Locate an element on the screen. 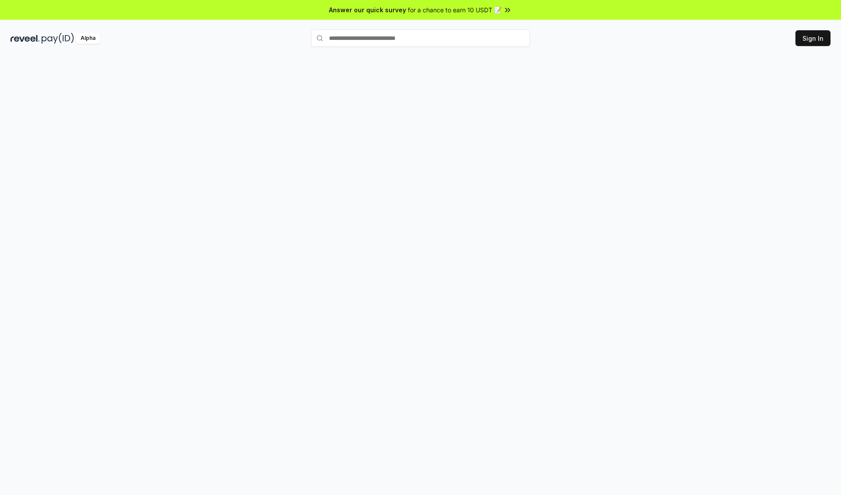  span: Answer our quick survey is located at coordinates (368, 10).